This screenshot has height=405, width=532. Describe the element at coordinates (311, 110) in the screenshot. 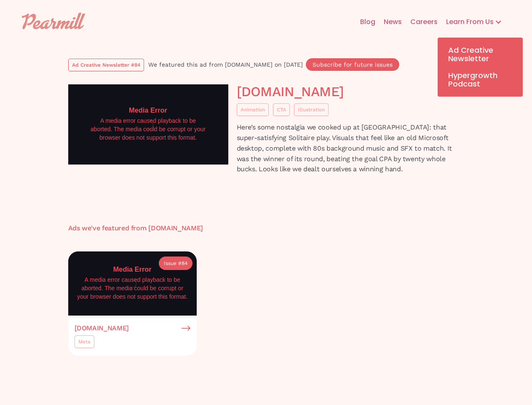

I see `a: Illustration` at that location.